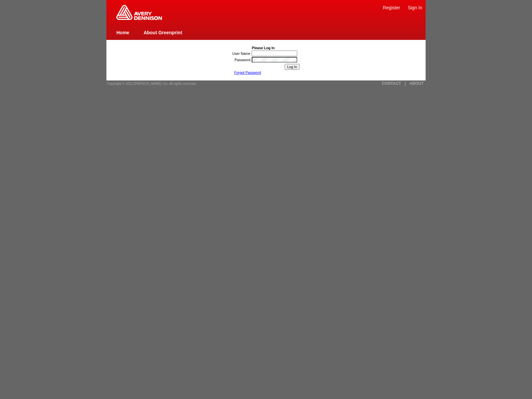 The height and width of the screenshot is (399, 532). What do you see at coordinates (139, 13) in the screenshot?
I see `img: Home` at bounding box center [139, 13].